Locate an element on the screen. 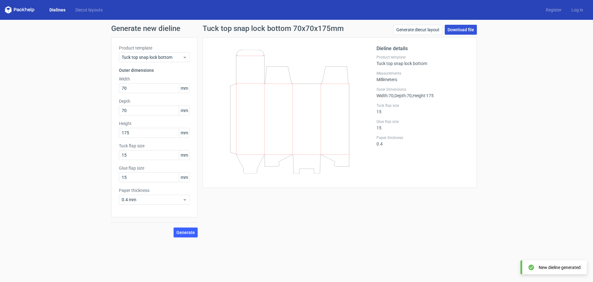 The width and height of the screenshot is (593, 282). a: Generate diecut layout is located at coordinates (418, 30).